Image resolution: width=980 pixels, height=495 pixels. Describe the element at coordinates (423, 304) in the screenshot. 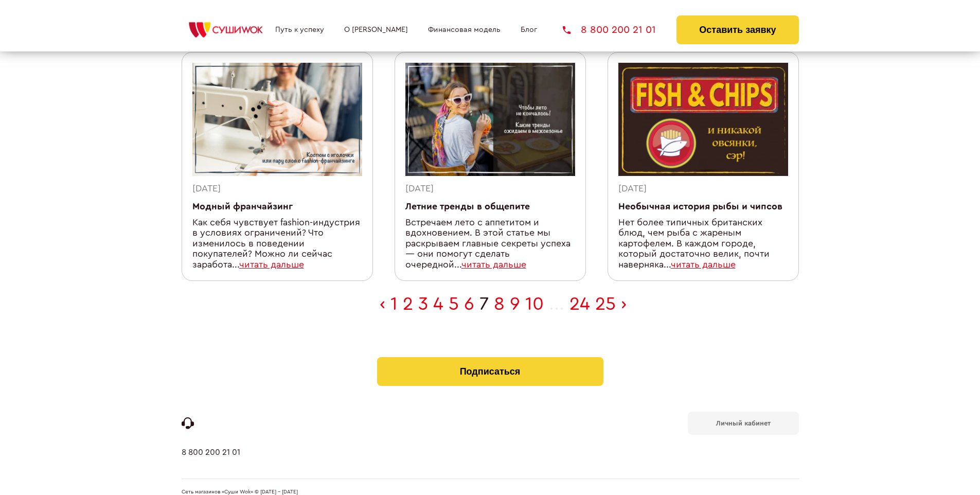

I see `a: 3` at that location.